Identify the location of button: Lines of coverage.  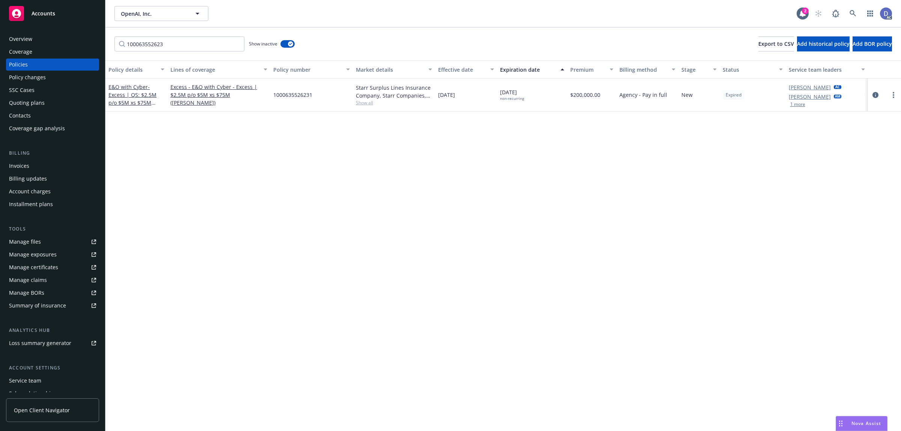
(219, 69).